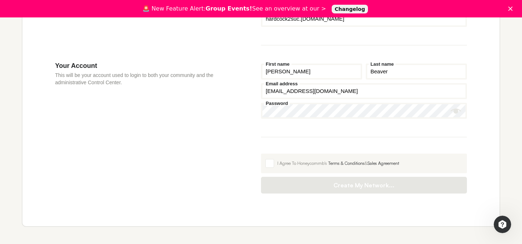 The height and width of the screenshot is (244, 522). I want to click on b: Group Events!, so click(229, 8).